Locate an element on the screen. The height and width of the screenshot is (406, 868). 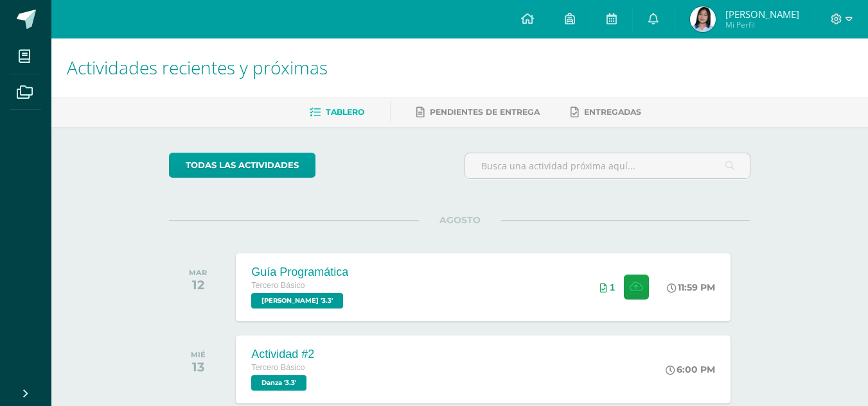
div: MAR is located at coordinates (198, 273).